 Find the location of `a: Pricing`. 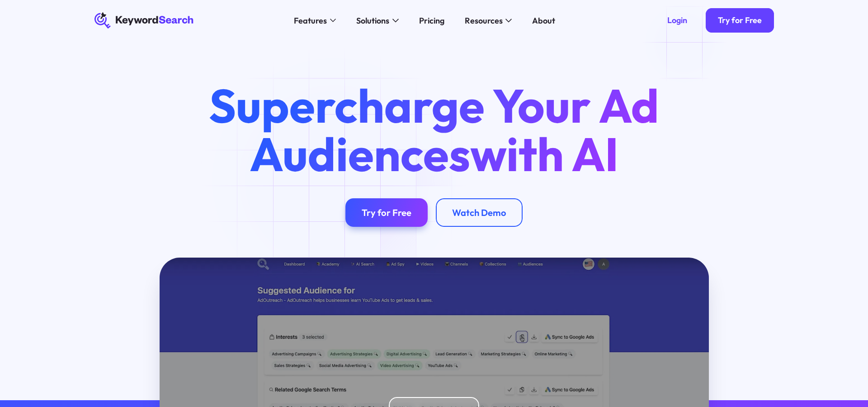

a: Pricing is located at coordinates (431, 20).